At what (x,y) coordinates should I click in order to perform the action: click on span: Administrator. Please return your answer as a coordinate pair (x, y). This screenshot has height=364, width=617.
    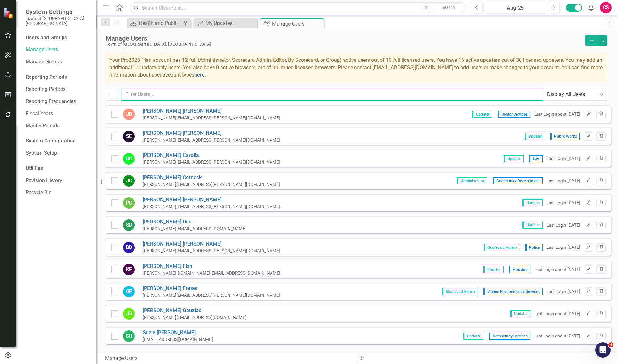
    Looking at the image, I should click on (472, 181).